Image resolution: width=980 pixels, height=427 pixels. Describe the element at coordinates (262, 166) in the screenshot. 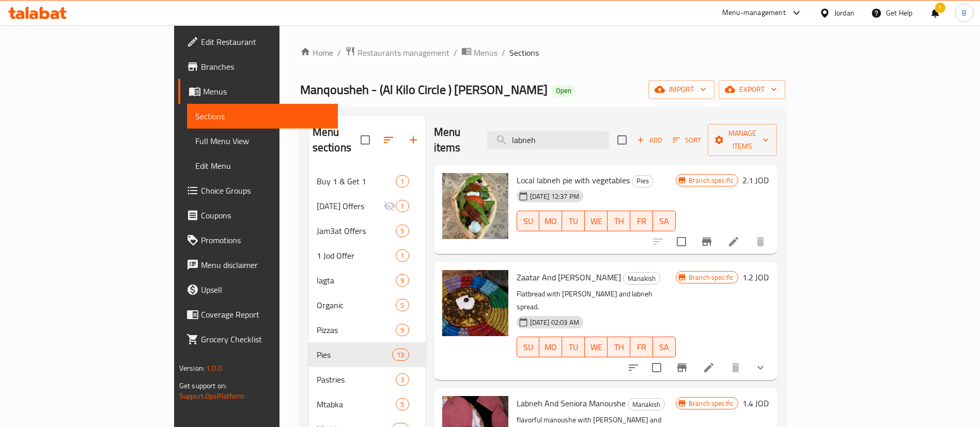

I see `a: Edit Menu` at that location.